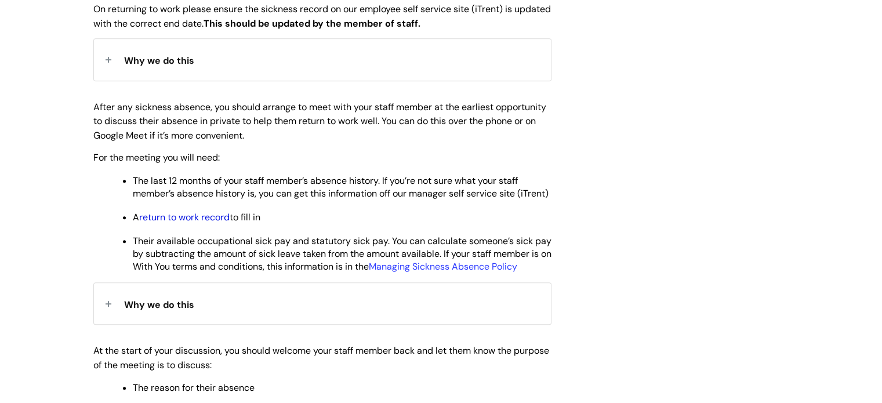 The width and height of the screenshot is (882, 403). What do you see at coordinates (312, 23) in the screenshot?
I see `strong: This should be updated by the member of staff.` at bounding box center [312, 23].